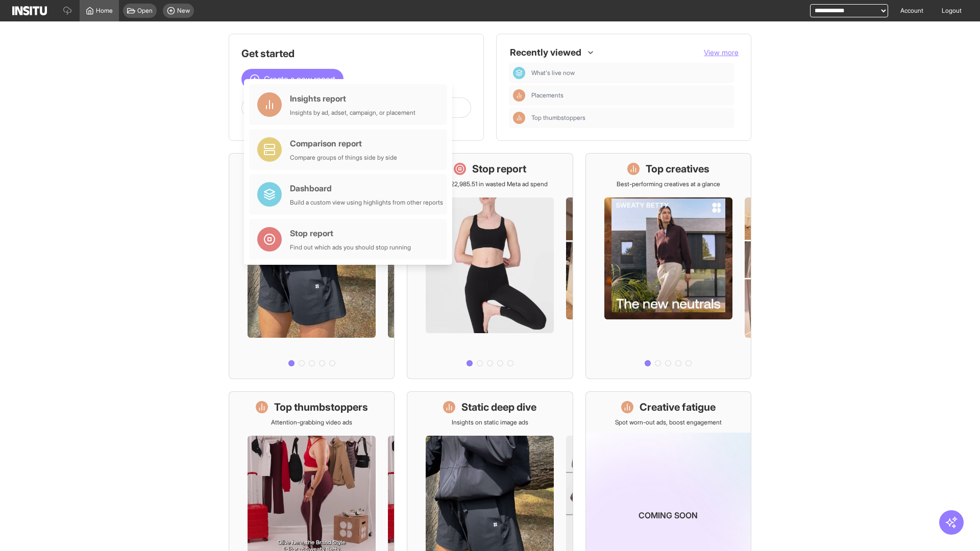 This screenshot has width=980, height=551. Describe the element at coordinates (29, 11) in the screenshot. I see `img: Logo` at that location.